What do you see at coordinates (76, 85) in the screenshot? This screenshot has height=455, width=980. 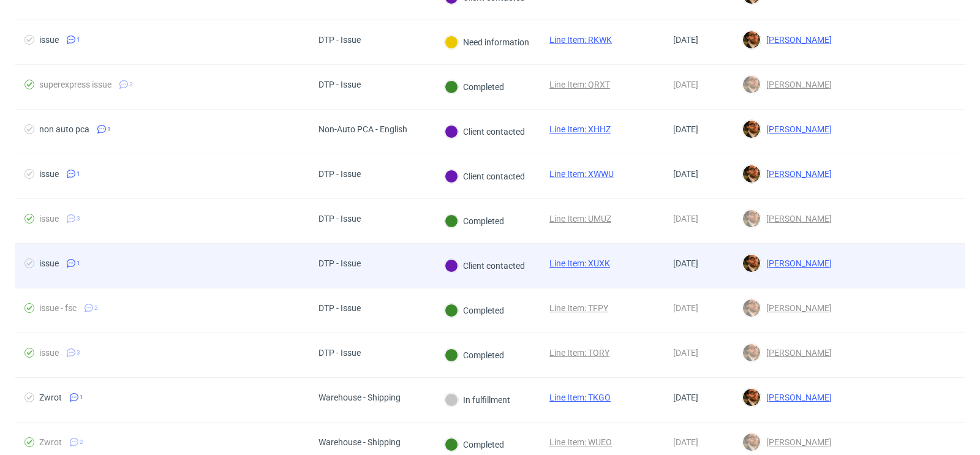 I see `div: superexpress issue` at bounding box center [76, 85].